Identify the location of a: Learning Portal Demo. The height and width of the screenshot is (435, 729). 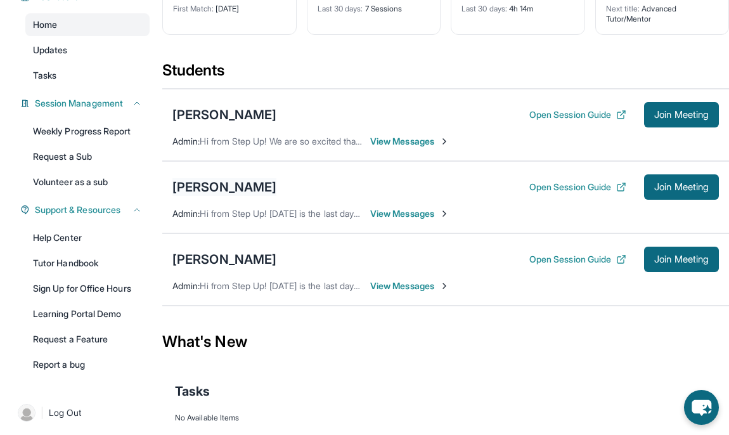
(87, 314).